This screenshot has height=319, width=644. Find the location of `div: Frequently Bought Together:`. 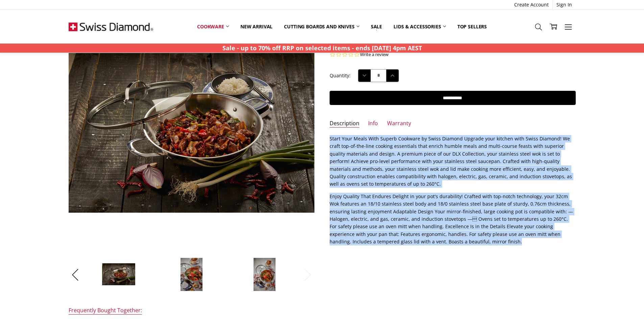

div: Frequently Bought Together: is located at coordinates (105, 311).